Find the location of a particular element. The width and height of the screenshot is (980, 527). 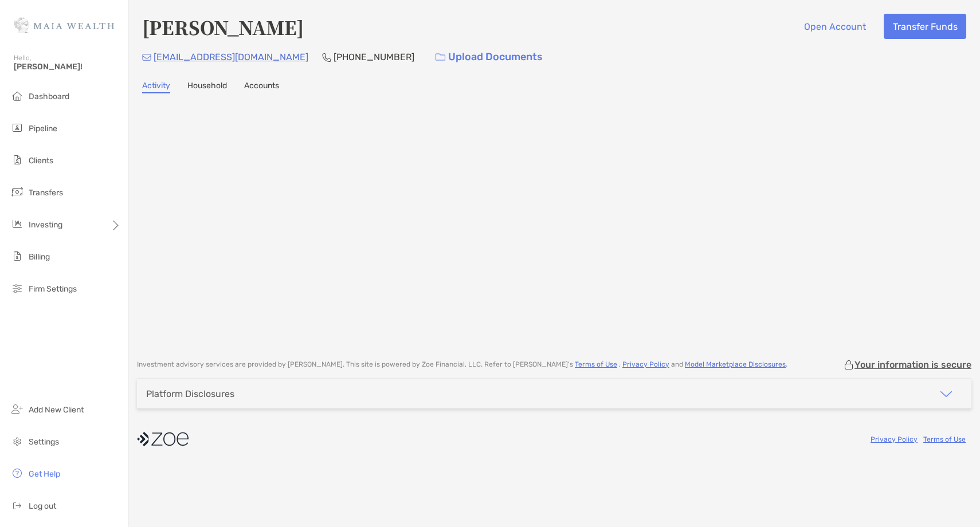

img: investing icon is located at coordinates (17, 224).